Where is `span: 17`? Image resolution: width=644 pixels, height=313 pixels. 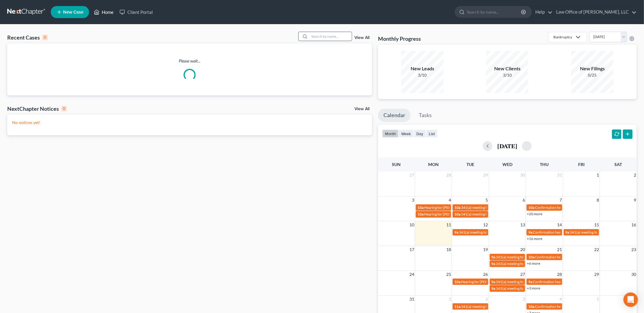
span: 17 is located at coordinates (411, 250).